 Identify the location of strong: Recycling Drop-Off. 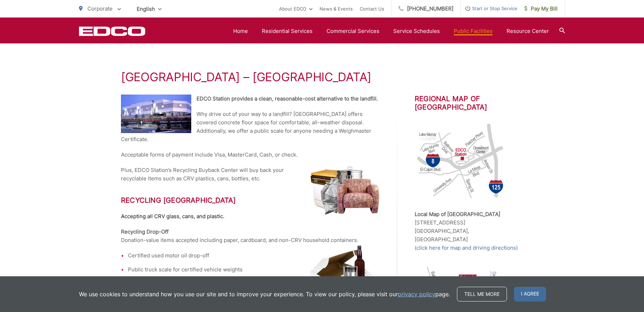
(145, 231).